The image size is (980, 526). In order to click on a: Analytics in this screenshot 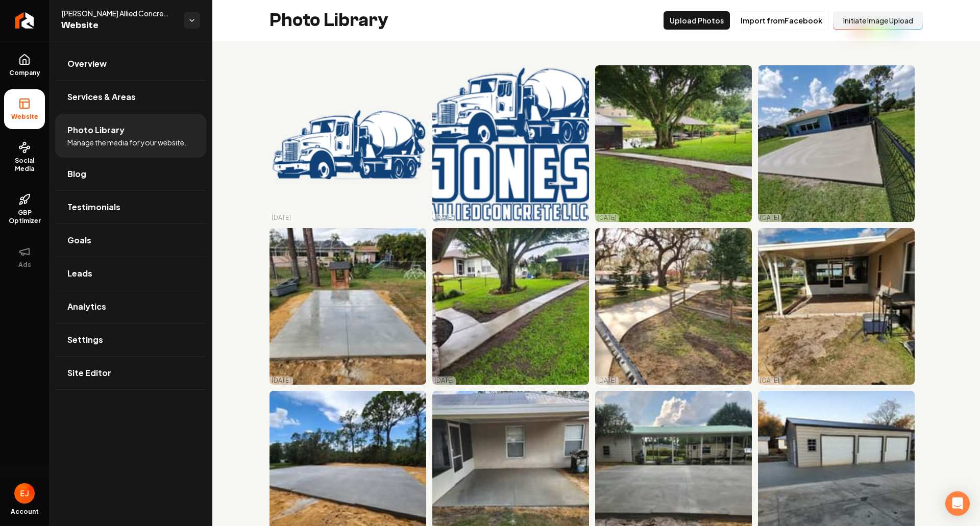, I will do `click(131, 306)`.